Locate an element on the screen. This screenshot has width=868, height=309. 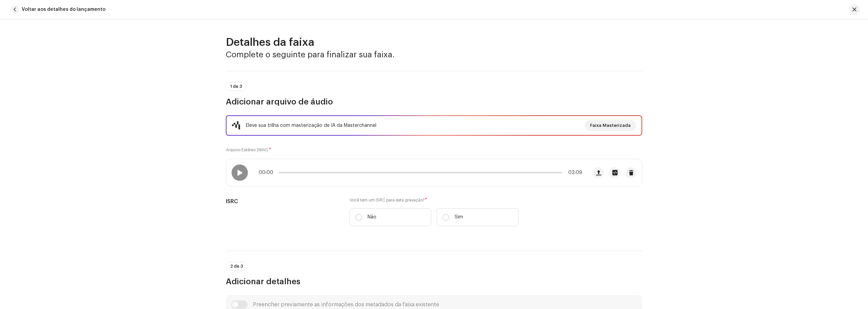
div: Eleve sua trilha com masterização de IA da Masterchannel is located at coordinates (311, 126).